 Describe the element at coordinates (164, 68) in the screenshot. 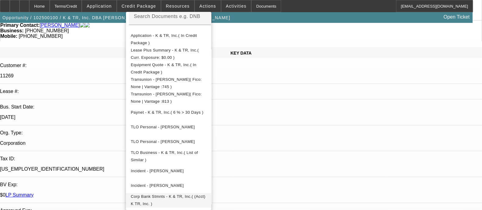

I see `span: Equipment Quote - K & TR, Inc.( In Credit Package )` at that location.